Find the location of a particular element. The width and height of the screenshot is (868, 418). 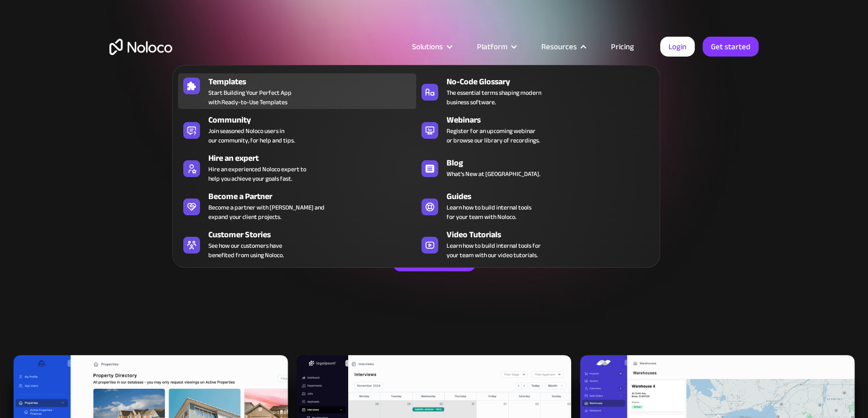

span: The essential terms shaping modern business software. is located at coordinates (494, 97).